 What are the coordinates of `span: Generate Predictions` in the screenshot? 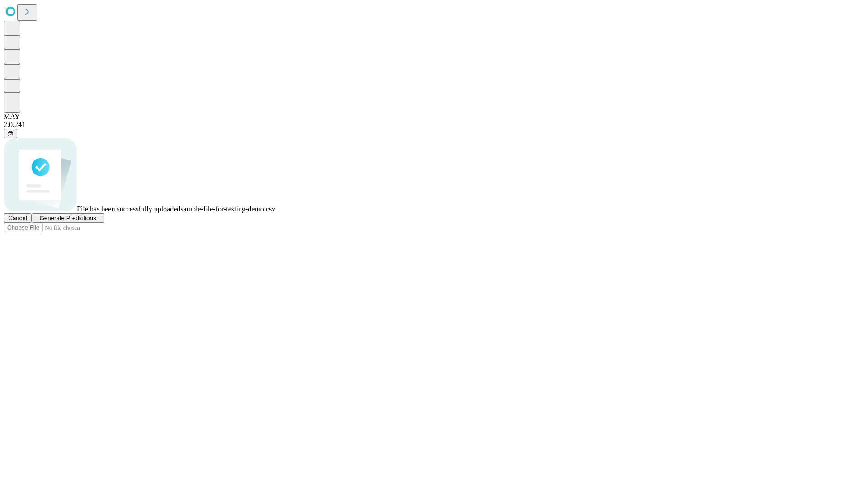 It's located at (67, 218).